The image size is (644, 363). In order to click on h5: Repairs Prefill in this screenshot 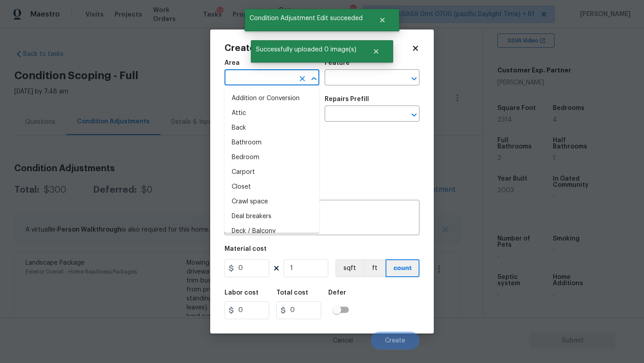, I will do `click(347, 99)`.